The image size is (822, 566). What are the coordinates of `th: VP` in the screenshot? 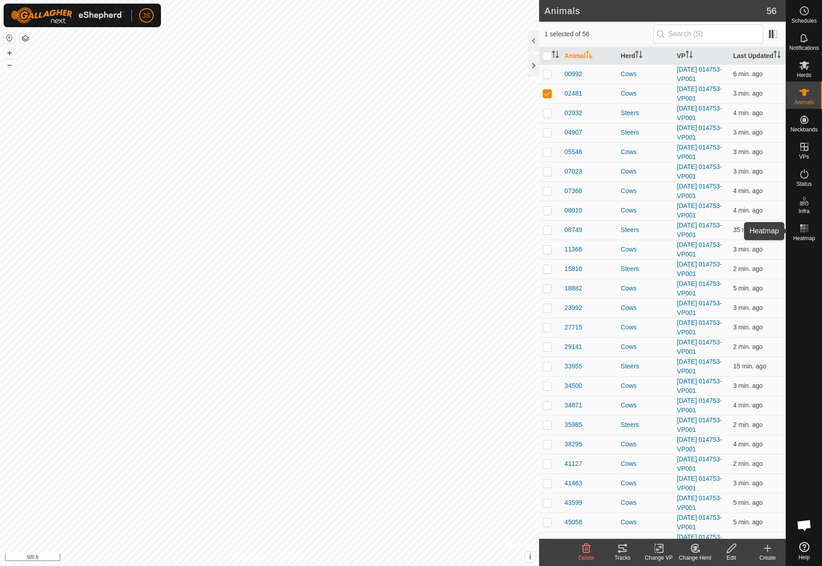 It's located at (702, 56).